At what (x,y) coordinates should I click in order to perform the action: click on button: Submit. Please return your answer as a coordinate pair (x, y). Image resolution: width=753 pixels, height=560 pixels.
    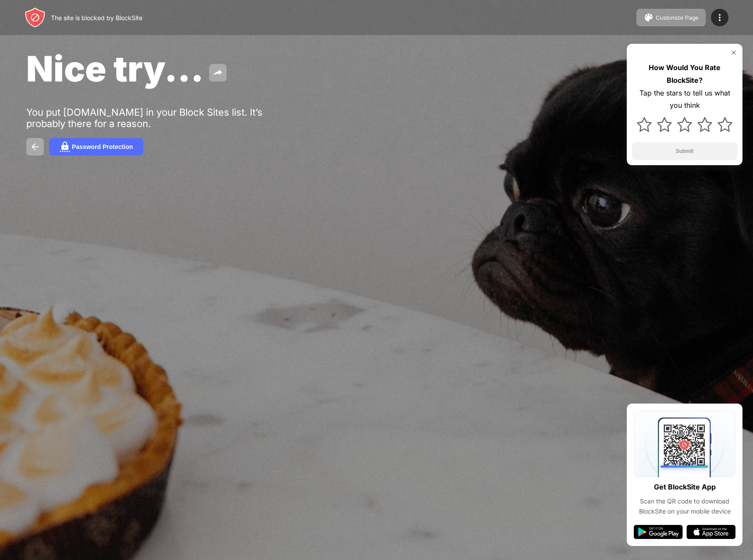
    Looking at the image, I should click on (684, 151).